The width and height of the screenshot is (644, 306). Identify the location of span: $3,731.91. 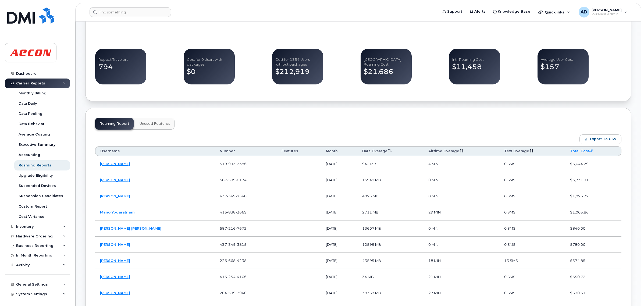
(579, 180).